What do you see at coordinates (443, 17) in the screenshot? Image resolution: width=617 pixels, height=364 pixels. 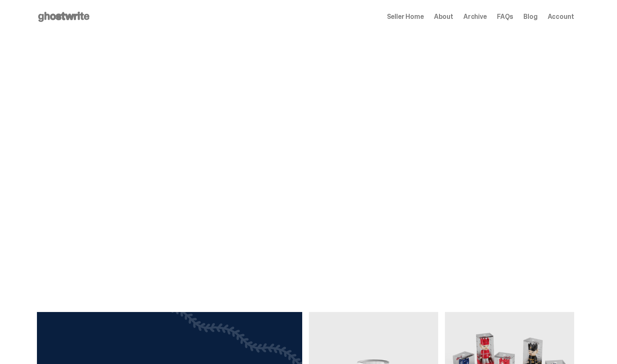 I see `span: About` at bounding box center [443, 17].